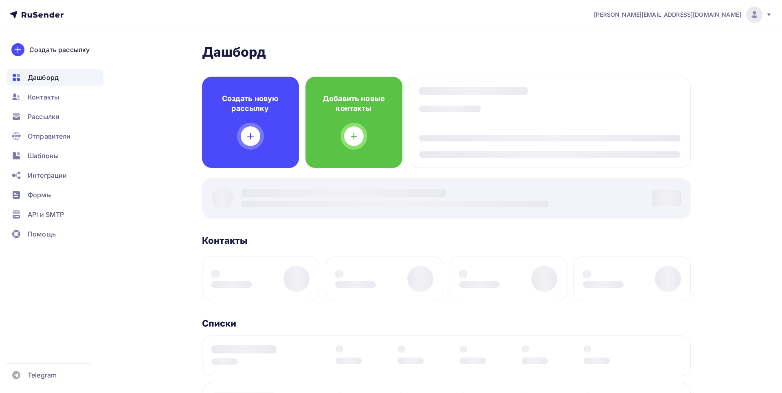  Describe the element at coordinates (47, 175) in the screenshot. I see `span: Интеграции` at that location.